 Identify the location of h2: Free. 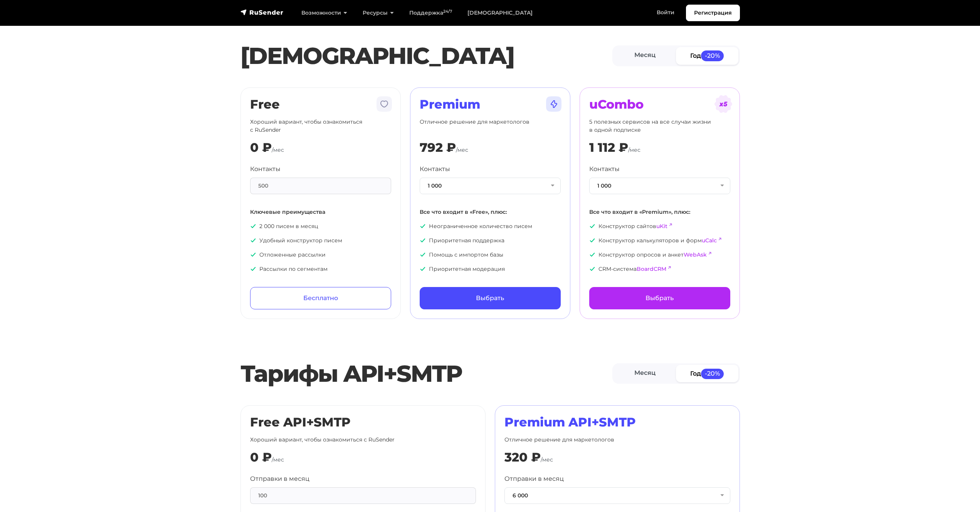
(320, 105).